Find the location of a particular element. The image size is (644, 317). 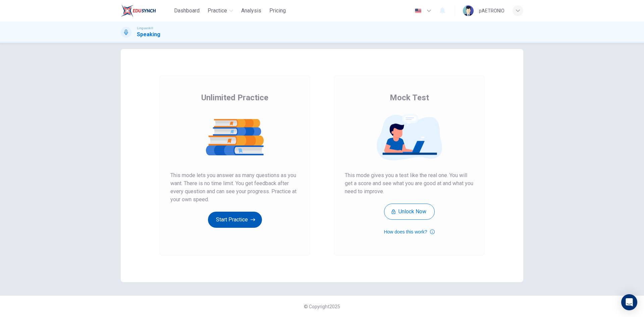

img: EduSynch logo is located at coordinates (138, 11).